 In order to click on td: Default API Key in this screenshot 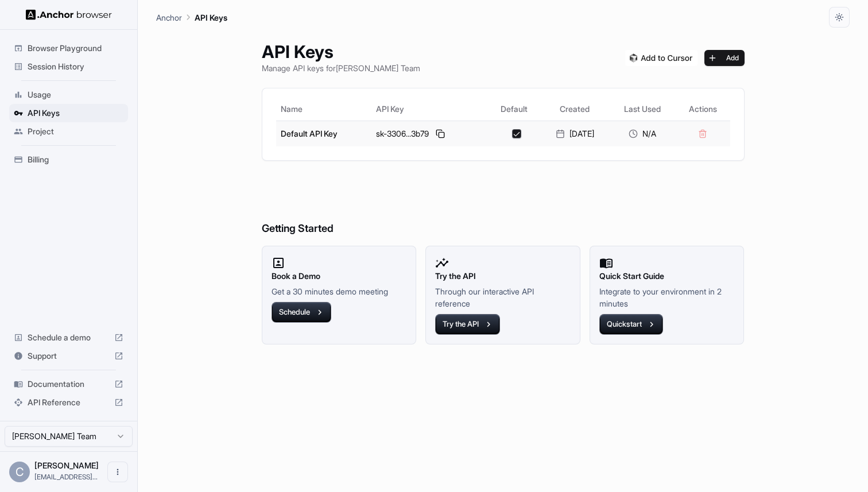, I will do `click(324, 133)`.